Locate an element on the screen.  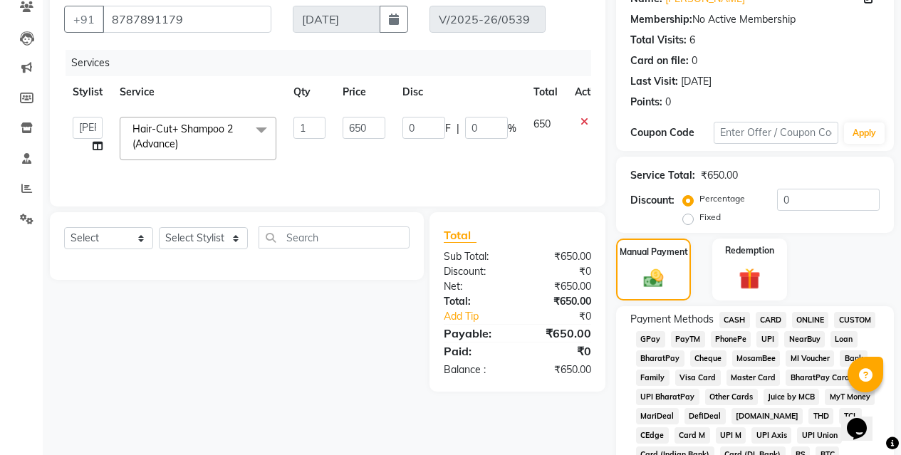
th: Price is located at coordinates (364, 92).